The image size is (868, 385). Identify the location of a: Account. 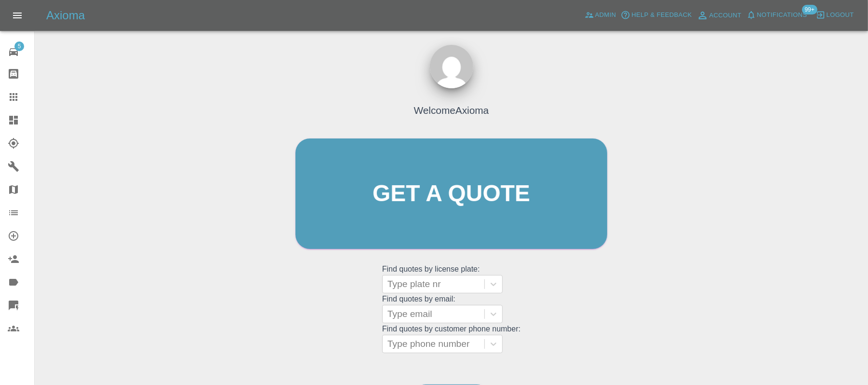
(719, 16).